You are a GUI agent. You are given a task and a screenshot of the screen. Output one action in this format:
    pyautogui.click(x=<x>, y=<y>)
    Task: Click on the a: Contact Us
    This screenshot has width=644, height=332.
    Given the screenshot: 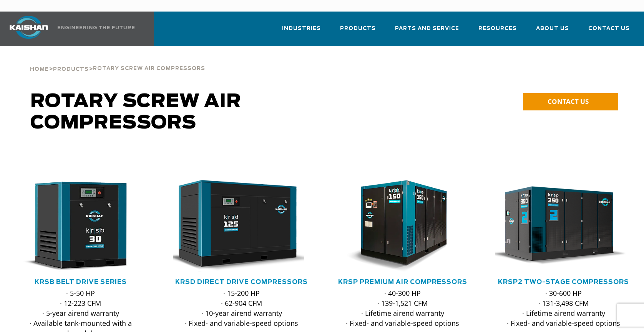 What is the action you would take?
    pyautogui.click(x=609, y=31)
    